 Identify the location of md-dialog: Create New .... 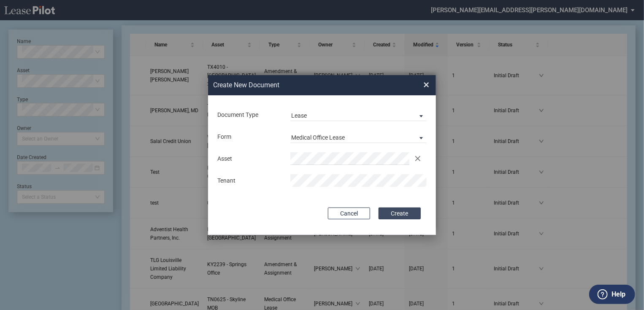
(322, 155).